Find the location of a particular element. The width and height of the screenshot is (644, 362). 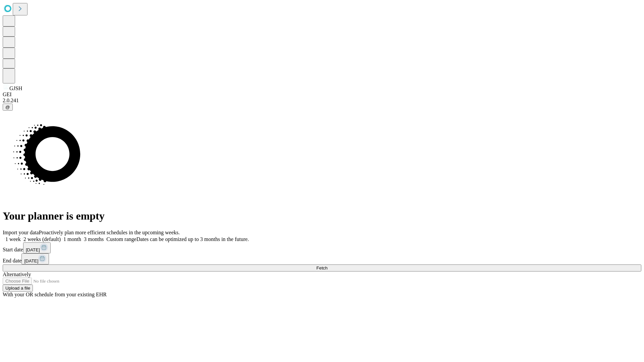

div: GEI is located at coordinates (322, 95).